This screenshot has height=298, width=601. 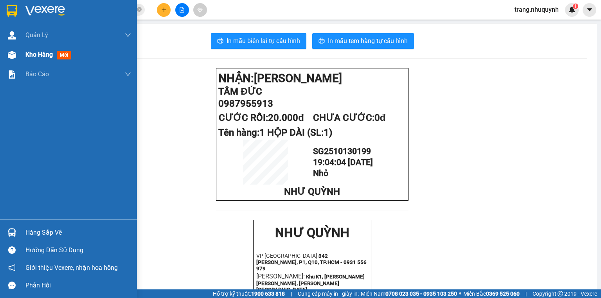 What do you see at coordinates (64, 55) in the screenshot?
I see `span: mới` at bounding box center [64, 55].